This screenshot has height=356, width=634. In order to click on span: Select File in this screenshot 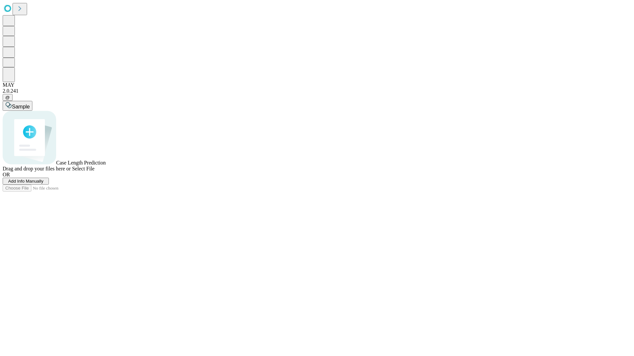, I will do `click(83, 169)`.